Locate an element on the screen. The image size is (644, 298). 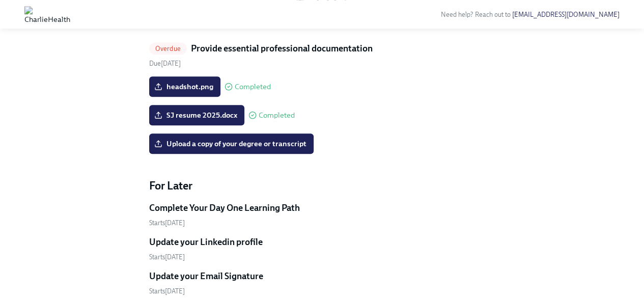
h5: Provide essential professional documentation is located at coordinates (282, 49).